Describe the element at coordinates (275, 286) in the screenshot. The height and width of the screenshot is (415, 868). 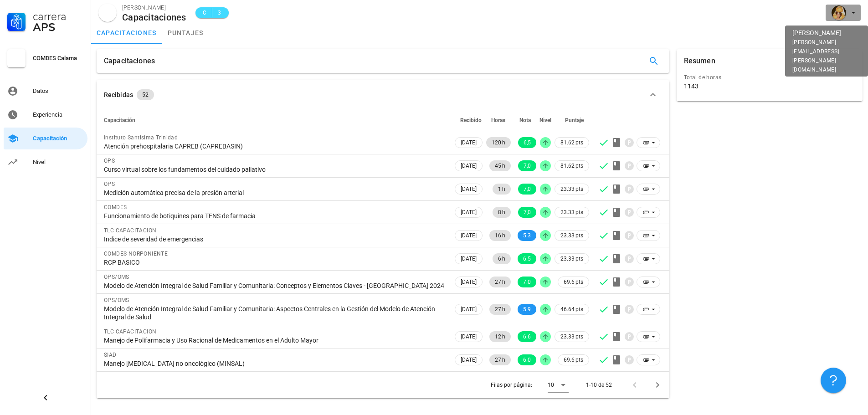
I see `div: Modelo de Atención Integral de Salud Familiar y Comunitaria: Conceptos y Elementos Claves - [GEOG...` at that location.